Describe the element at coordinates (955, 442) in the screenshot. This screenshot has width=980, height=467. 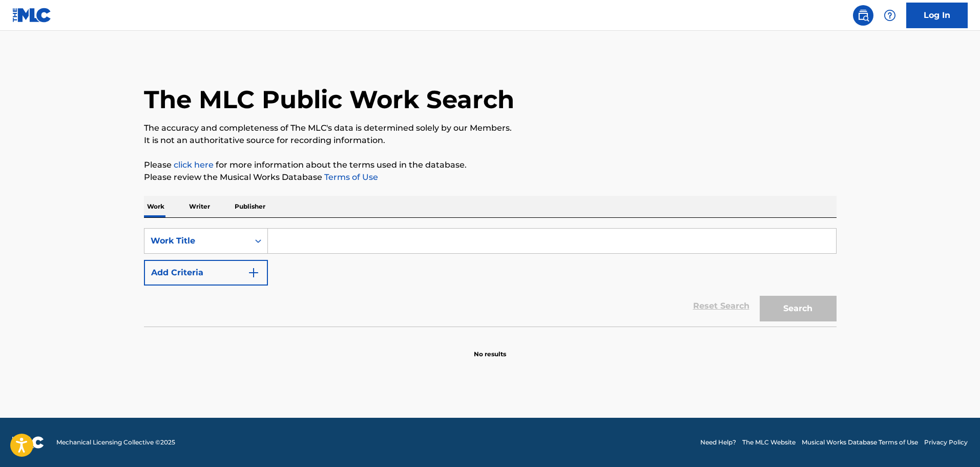
I see `div: Chat Widget` at that location.